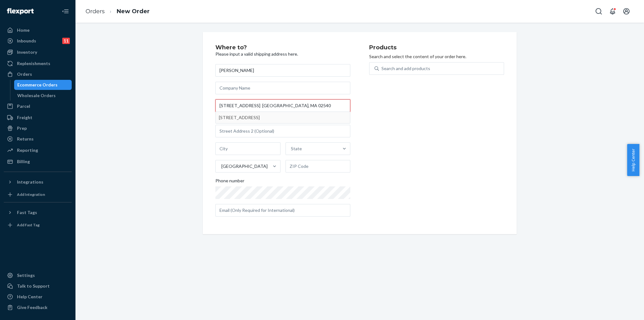  Describe the element at coordinates (296, 149) in the screenshot. I see `div: State` at that location.